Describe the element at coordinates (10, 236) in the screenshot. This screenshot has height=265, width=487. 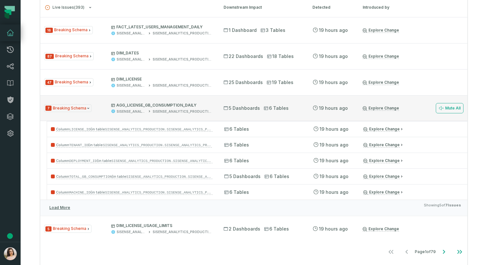
I see `div: Tooltip anchor` at that location.